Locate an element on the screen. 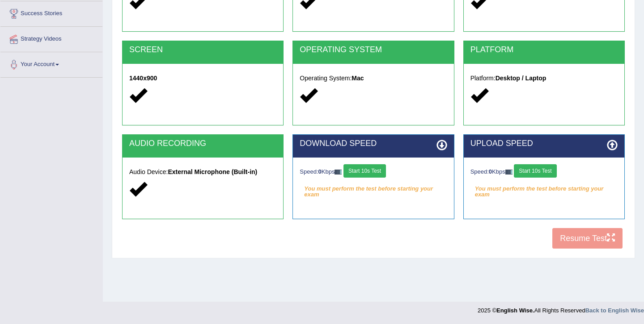  h5: Audio Device: is located at coordinates (202, 172).